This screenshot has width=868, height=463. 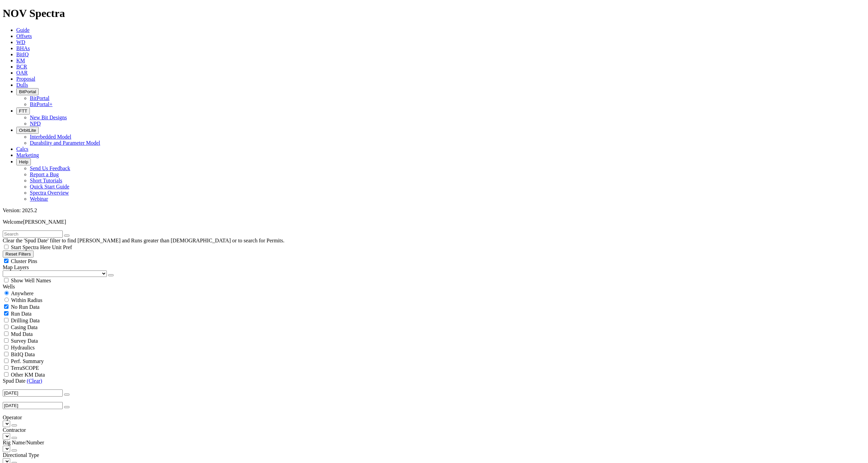 What do you see at coordinates (22, 55) in the screenshot?
I see `a: BitIQ` at bounding box center [22, 55].